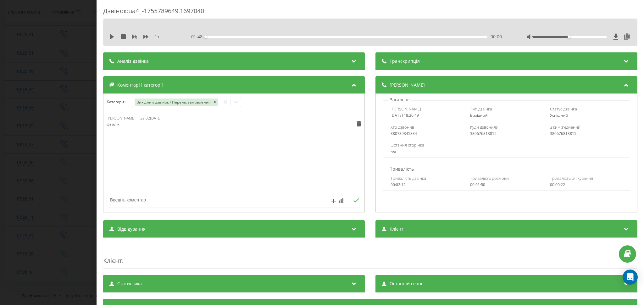 Image resolution: width=644 pixels, height=305 pixels. Describe the element at coordinates (400, 100) in the screenshot. I see `p: Загальне` at that location.